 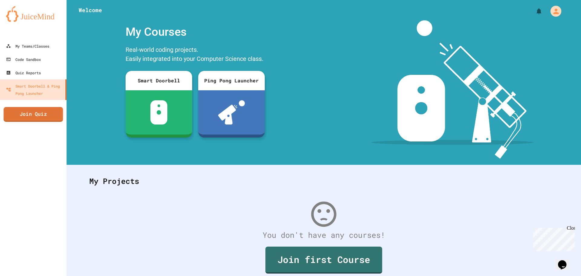 I want to click on div: Quiz Reports, so click(x=23, y=73).